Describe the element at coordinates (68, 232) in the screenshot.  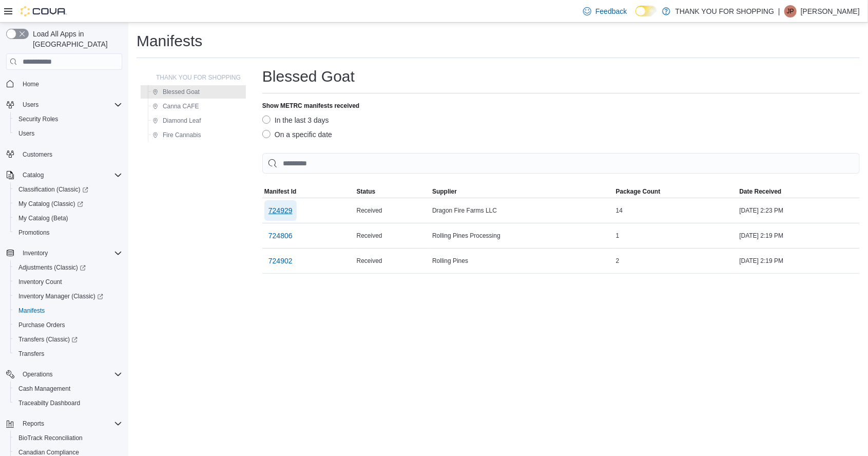
I see `span: Promotions` at that location.